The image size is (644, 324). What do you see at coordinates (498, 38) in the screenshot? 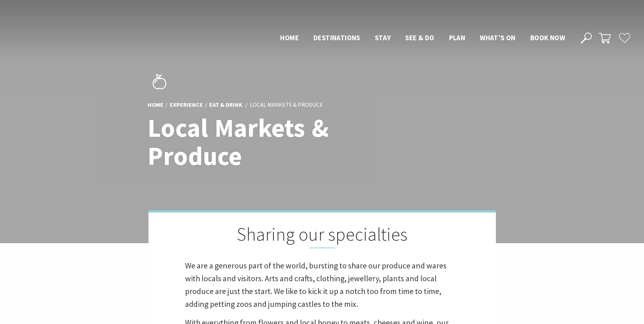
I see `span: What’s On` at bounding box center [498, 38].